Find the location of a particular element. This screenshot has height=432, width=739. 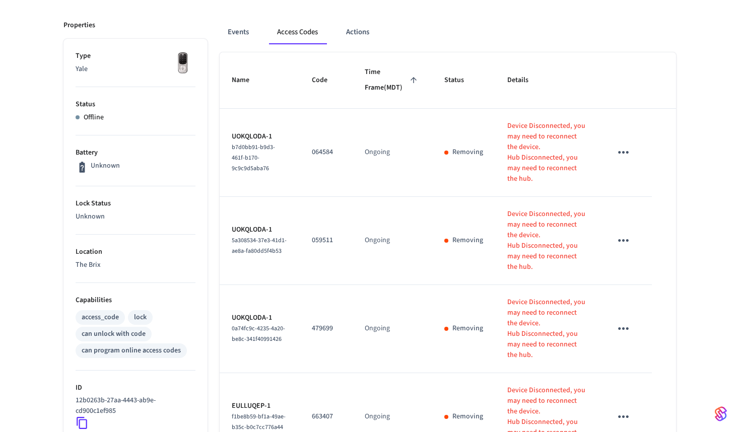

p: 12b0263b-27aa-4443-ab9e-cd900c1ef985 is located at coordinates (134, 406).